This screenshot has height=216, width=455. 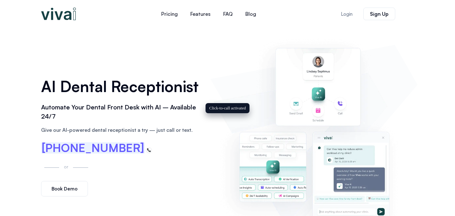 I want to click on span: Sign Up, so click(x=379, y=14).